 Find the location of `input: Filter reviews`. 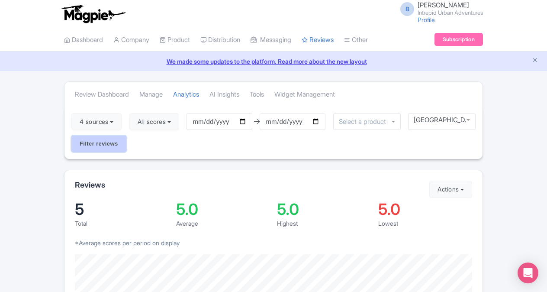

input: Filter reviews is located at coordinates (99, 144).